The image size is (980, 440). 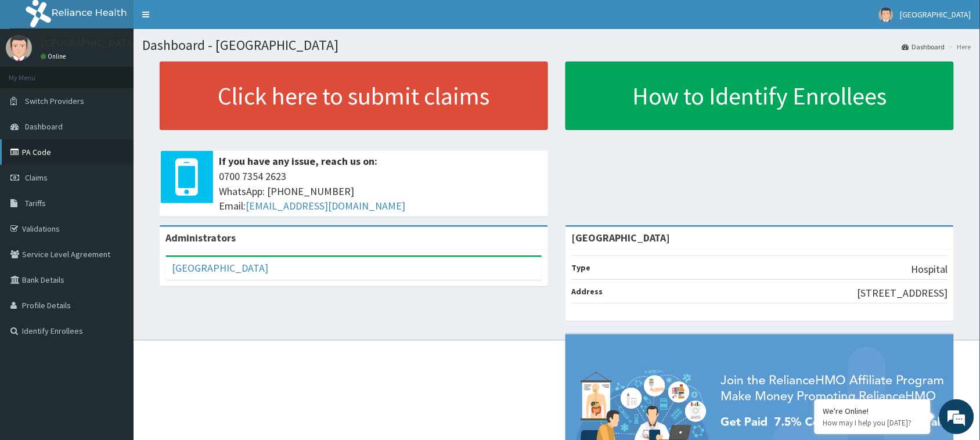 I want to click on span: Switch Providers, so click(x=55, y=101).